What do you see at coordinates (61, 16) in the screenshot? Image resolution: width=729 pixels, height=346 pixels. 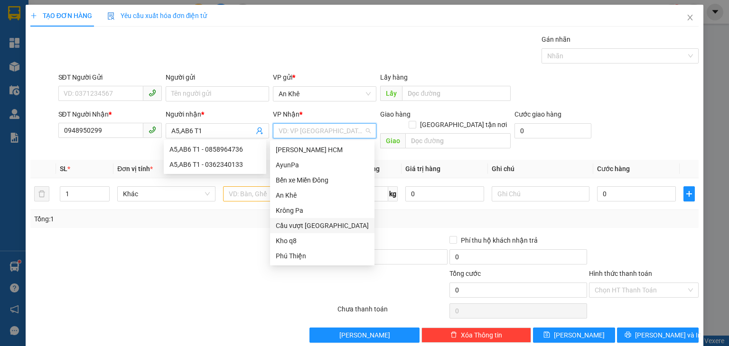 I see `span: TẠO ĐƠN HÀNG` at bounding box center [61, 16].